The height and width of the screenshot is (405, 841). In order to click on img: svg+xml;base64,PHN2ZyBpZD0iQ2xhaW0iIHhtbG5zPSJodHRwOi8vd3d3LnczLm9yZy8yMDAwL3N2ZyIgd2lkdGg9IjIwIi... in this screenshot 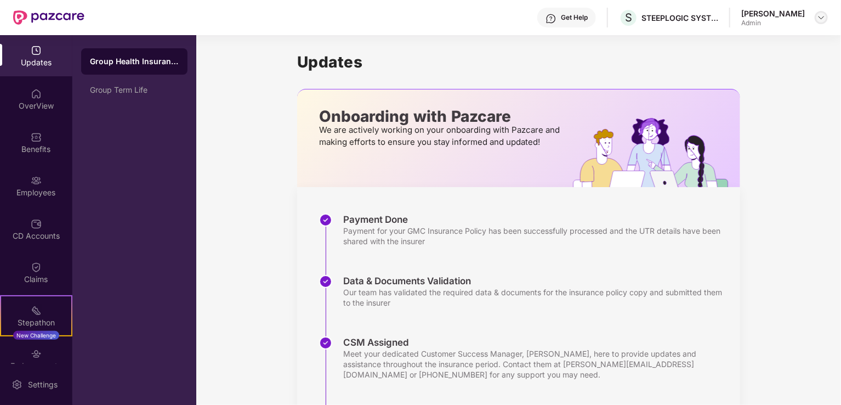, I will do `click(36, 267)`.